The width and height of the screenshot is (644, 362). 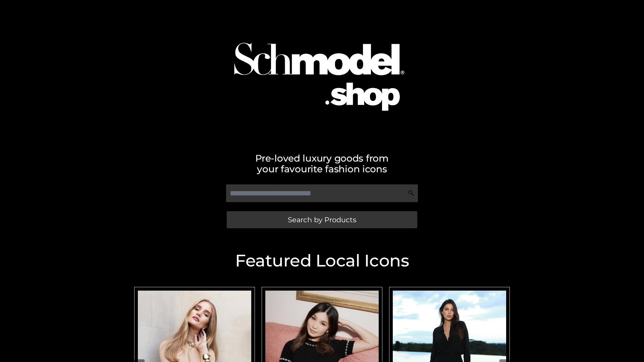 I want to click on a: Search by Products, so click(x=322, y=219).